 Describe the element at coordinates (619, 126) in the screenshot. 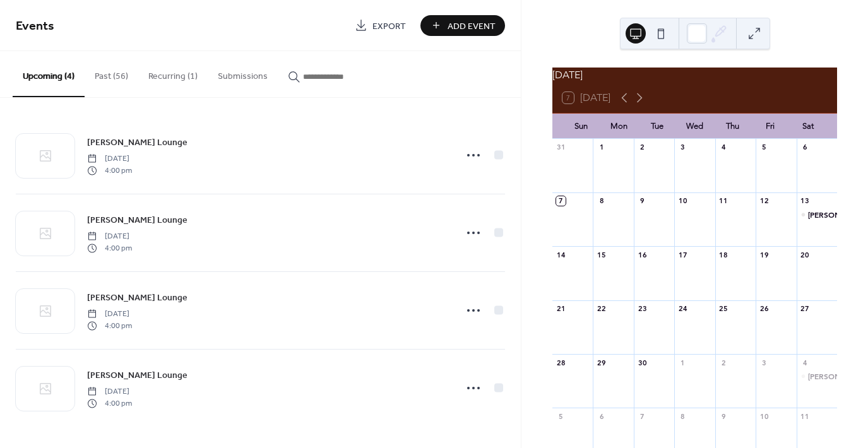

I see `div: Mon` at that location.